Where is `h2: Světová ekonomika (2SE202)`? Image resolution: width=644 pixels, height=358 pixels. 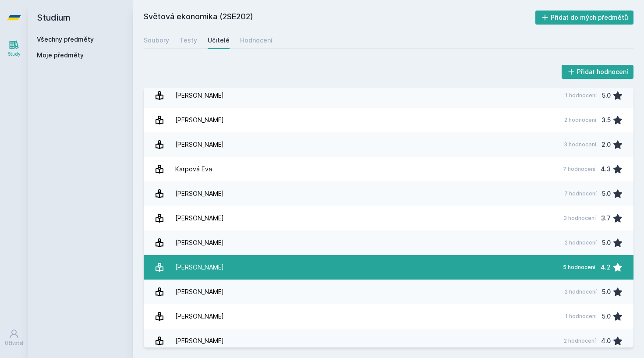 h2: Světová ekonomika (2SE202) is located at coordinates (340, 18).